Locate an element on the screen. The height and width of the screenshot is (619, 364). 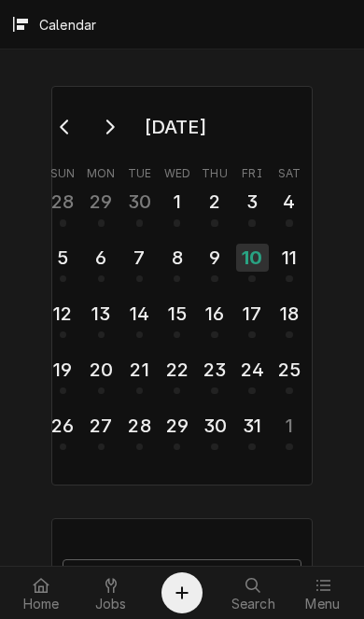
div: 18 is located at coordinates (289, 314).